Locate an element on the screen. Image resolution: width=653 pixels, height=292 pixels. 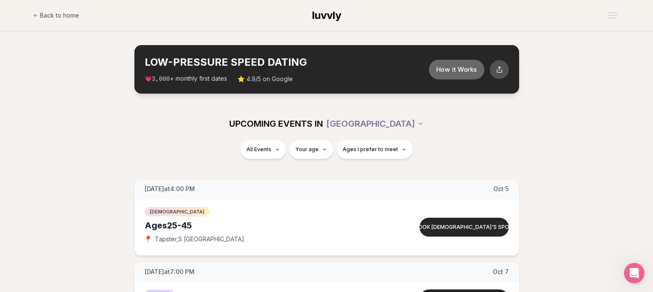
span: All Events is located at coordinates (259, 149).